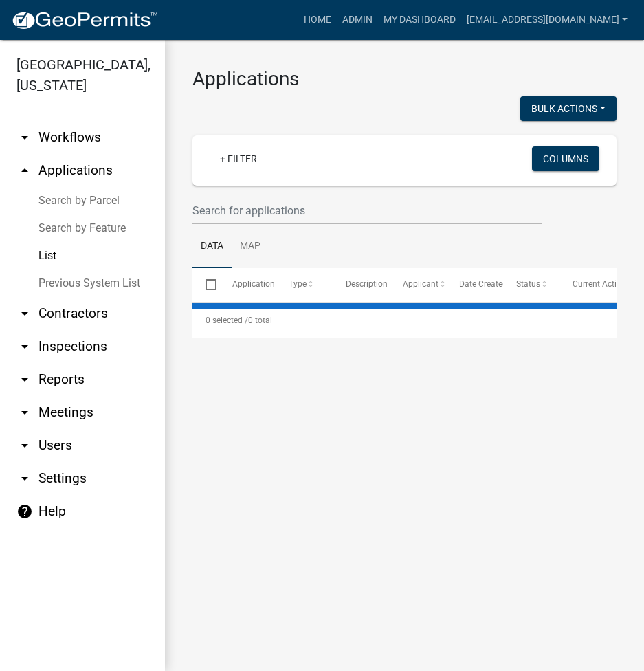 The height and width of the screenshot is (671, 644). What do you see at coordinates (475, 285) in the screenshot?
I see `datatable-header-cell: Date Created` at bounding box center [475, 285].